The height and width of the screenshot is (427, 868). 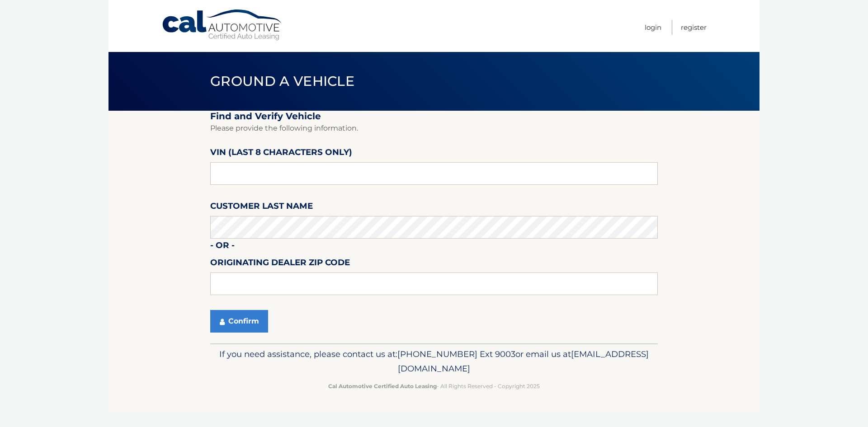 What do you see at coordinates (280, 264) in the screenshot?
I see `label: Originating Dealer Zip Code` at bounding box center [280, 264].